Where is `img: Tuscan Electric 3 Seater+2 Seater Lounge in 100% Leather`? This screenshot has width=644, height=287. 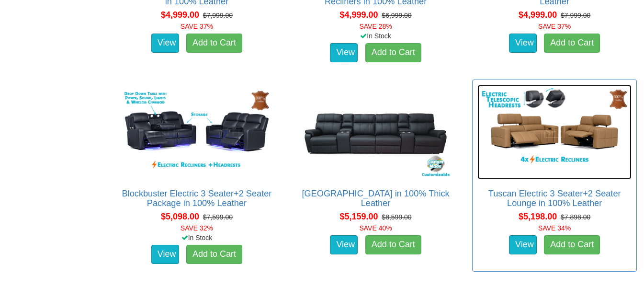 img: Tuscan Electric 3 Seater+2 Seater Lounge in 100% Leather is located at coordinates (554, 132).